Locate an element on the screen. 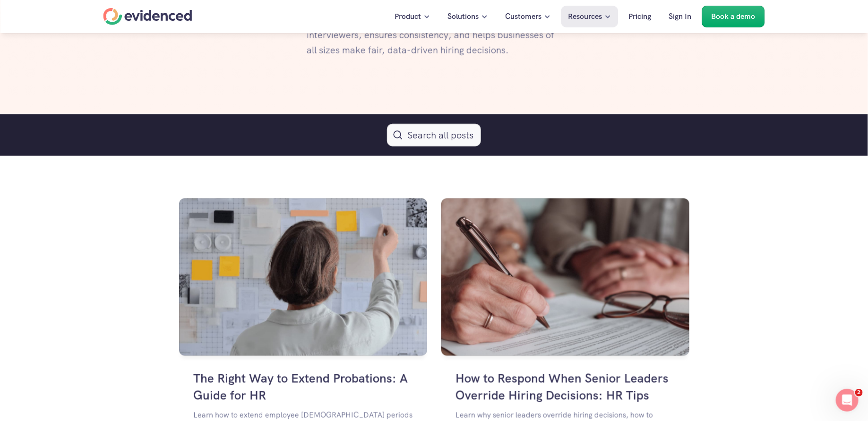 The image size is (868, 421). a: Sign In is located at coordinates (680, 16).